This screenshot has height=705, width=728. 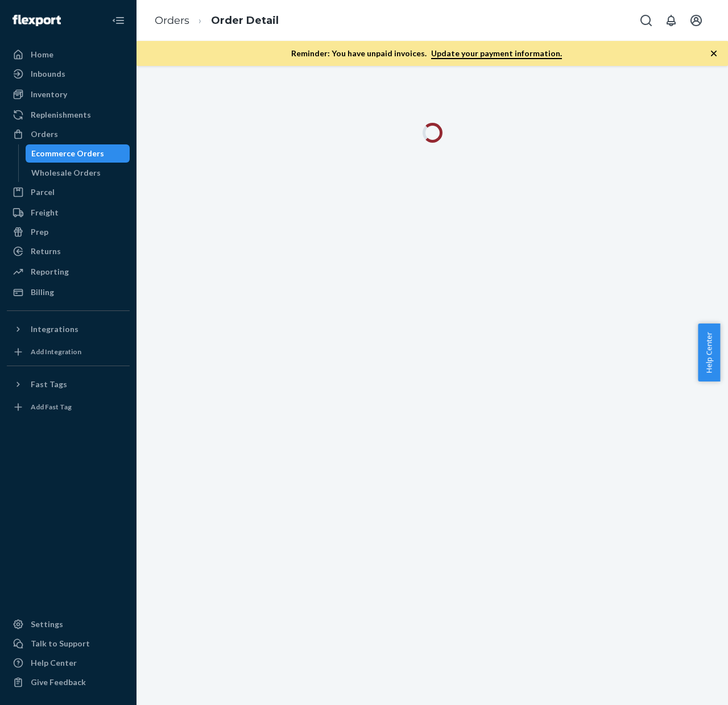 I want to click on button: Open Search Box, so click(x=647, y=21).